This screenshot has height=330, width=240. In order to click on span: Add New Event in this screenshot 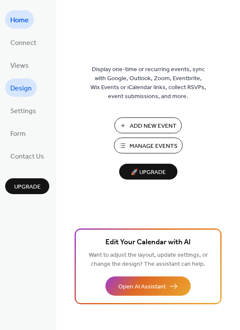, I will do `click(153, 126)`.